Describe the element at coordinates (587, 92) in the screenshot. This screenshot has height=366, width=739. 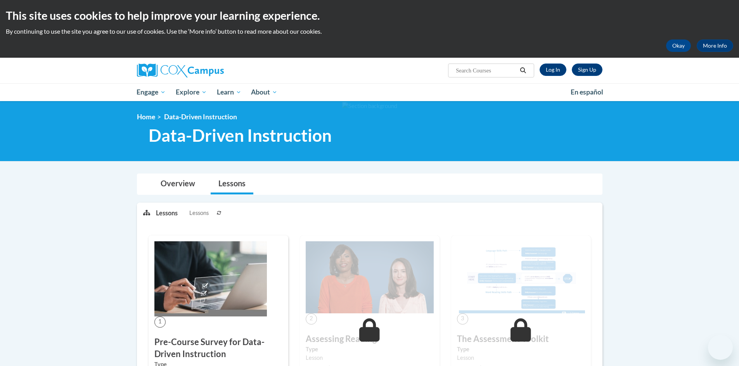
I see `a: En español` at that location.